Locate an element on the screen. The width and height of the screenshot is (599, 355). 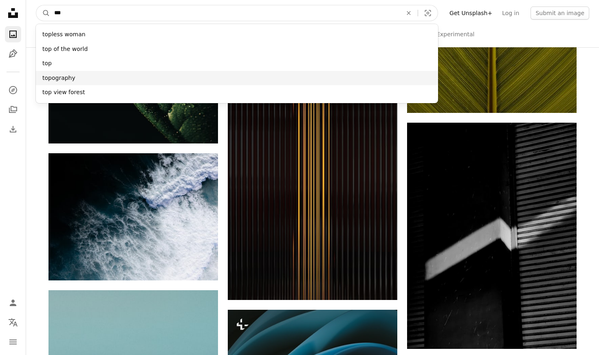
div: topography is located at coordinates (237, 78).